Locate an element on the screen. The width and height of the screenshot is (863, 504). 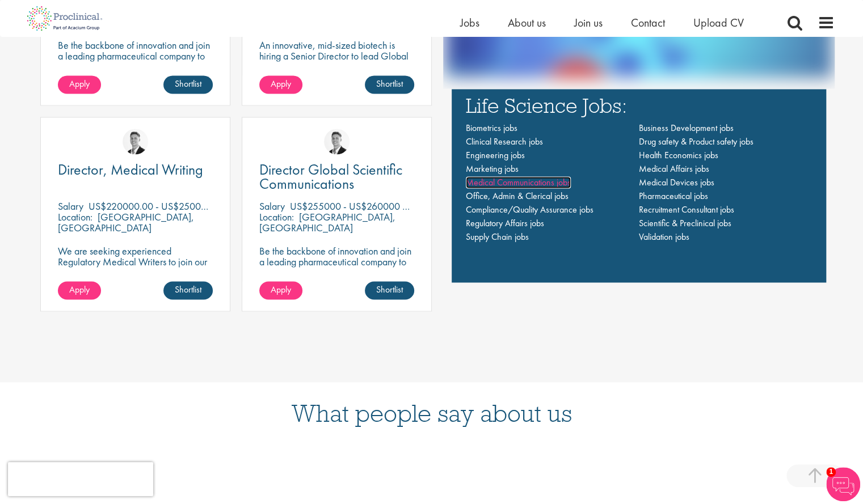
span: Office, Admin & Clerical jobs is located at coordinates (516, 196).